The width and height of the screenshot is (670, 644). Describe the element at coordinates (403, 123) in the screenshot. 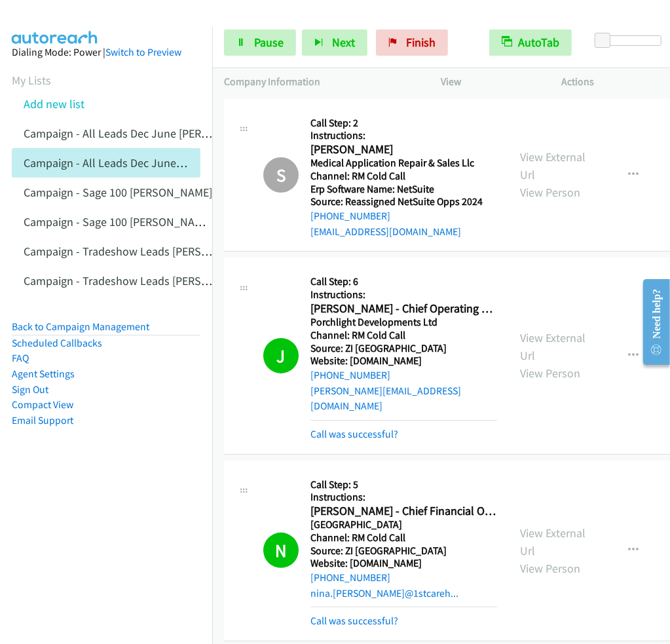

I see `h5: Call Step: 2` at that location.